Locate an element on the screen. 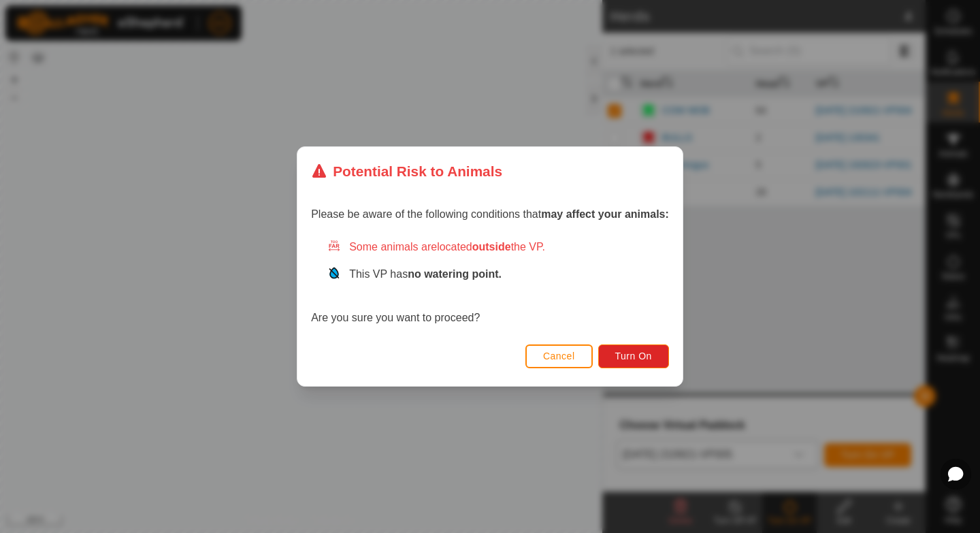 The width and height of the screenshot is (980, 533). span: Cancel is located at coordinates (559, 356).